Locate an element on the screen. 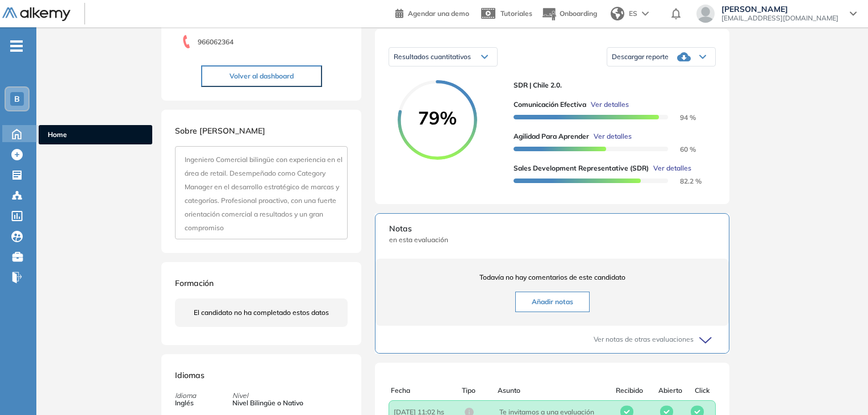 The width and height of the screenshot is (868, 415). div: Tipo is located at coordinates (479, 390).